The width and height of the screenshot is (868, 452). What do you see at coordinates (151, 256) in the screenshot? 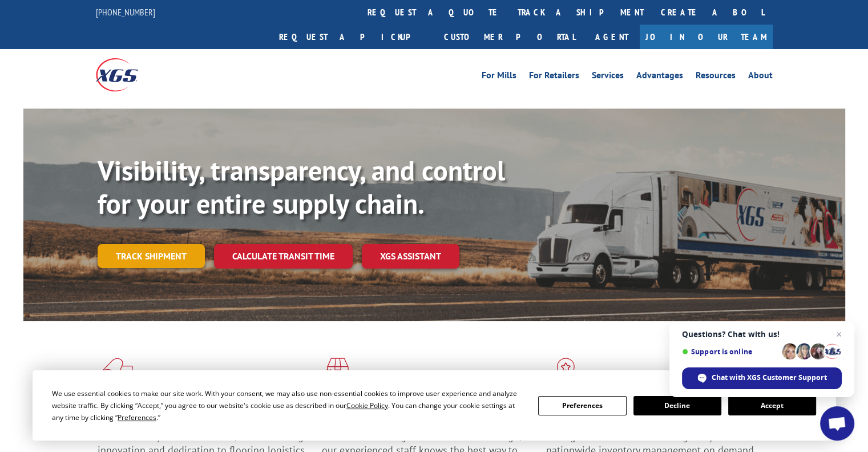
I see `a: Track shipment` at bounding box center [151, 256].